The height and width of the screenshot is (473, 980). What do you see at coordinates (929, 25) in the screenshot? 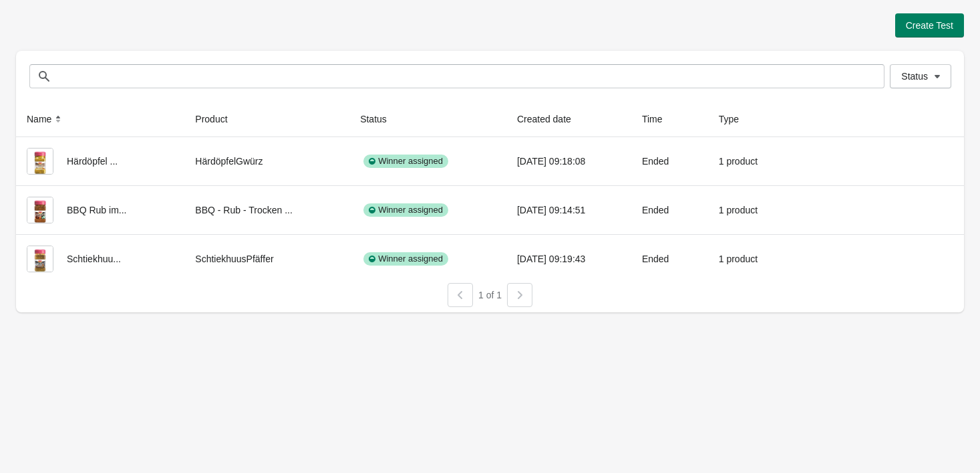
I see `button: Create Test` at bounding box center [929, 25].